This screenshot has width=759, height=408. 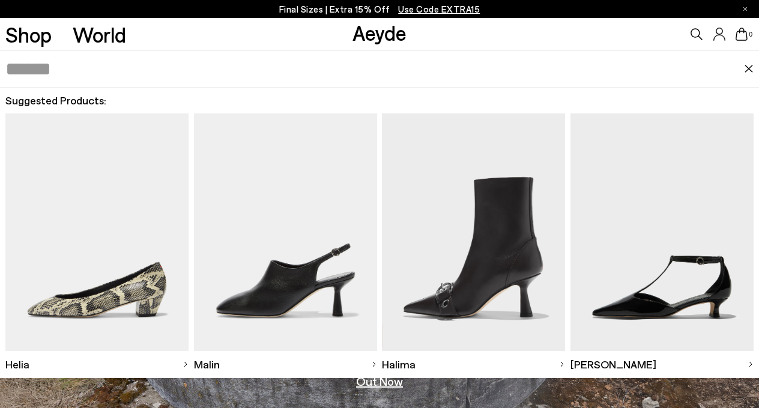 I want to click on a: World, so click(x=99, y=34).